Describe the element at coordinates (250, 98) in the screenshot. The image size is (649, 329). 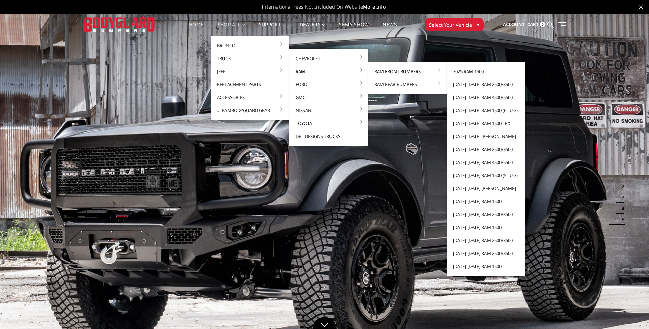
I see `a: Accessories` at that location.